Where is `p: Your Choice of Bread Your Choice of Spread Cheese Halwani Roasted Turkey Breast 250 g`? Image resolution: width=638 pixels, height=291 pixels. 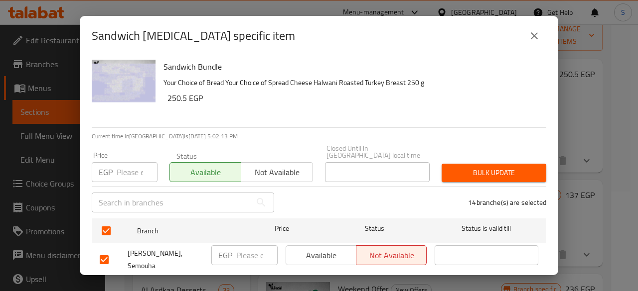 p: Your Choice of Bread Your Choice of Spread Cheese Halwani Roasted Turkey Breast 250 g is located at coordinates (351, 83).